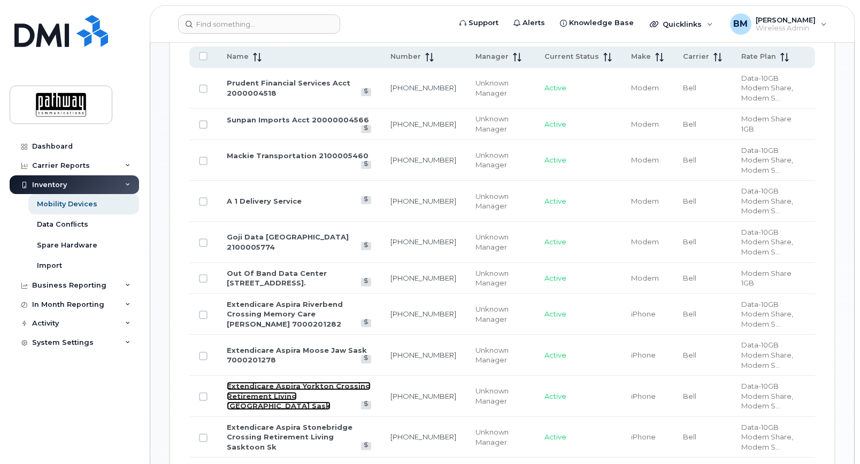 This screenshot has height=464, width=860. Describe the element at coordinates (492, 57) in the screenshot. I see `span: Manager` at that location.